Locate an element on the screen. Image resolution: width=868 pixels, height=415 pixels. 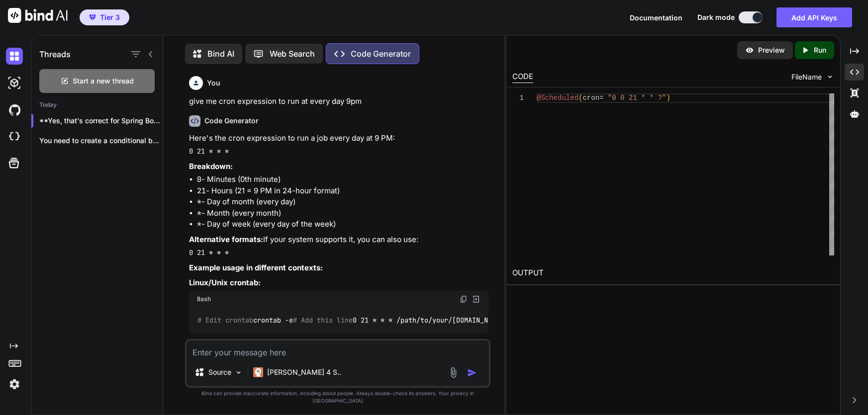
p: If your system supports it, you can also use: is located at coordinates (339, 240).